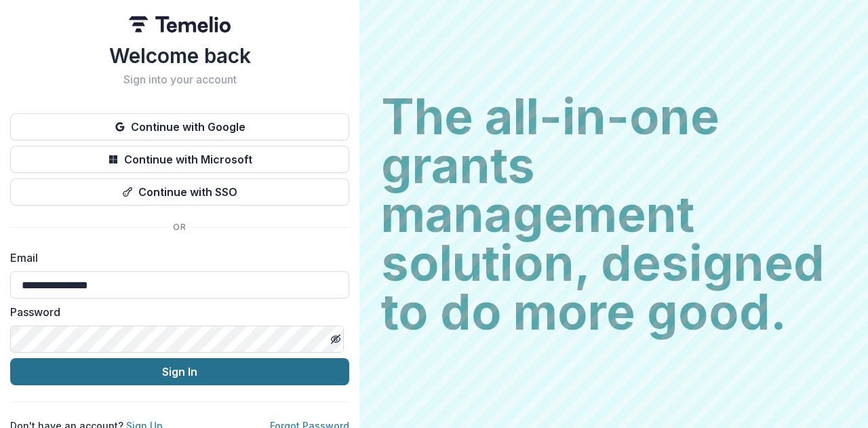 This screenshot has width=868, height=428. Describe the element at coordinates (180, 192) in the screenshot. I see `button: Continue with SSO` at that location.